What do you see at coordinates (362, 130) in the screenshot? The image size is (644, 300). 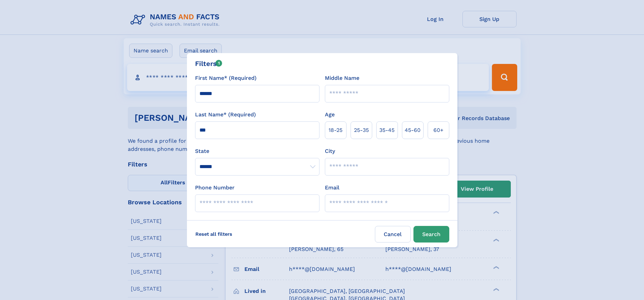 I see `span: 25‑35` at bounding box center [362, 130].